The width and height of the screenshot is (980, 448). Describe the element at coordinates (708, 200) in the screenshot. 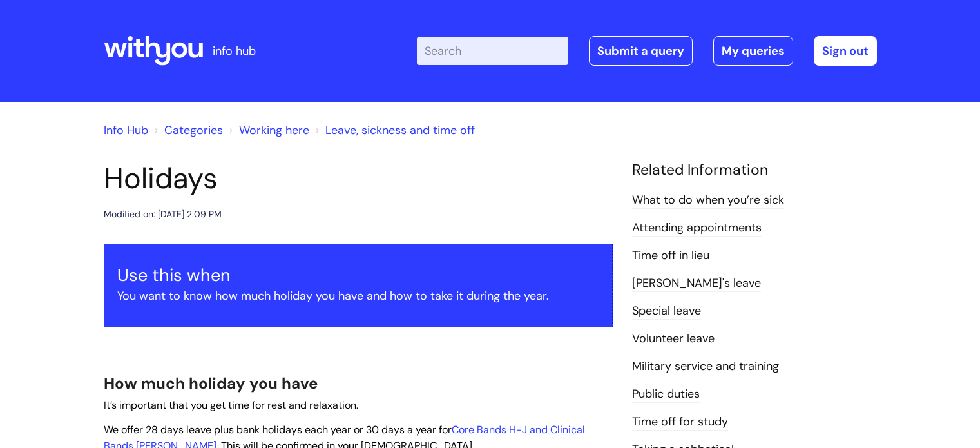

I see `a: What to do when you’re sick` at that location.